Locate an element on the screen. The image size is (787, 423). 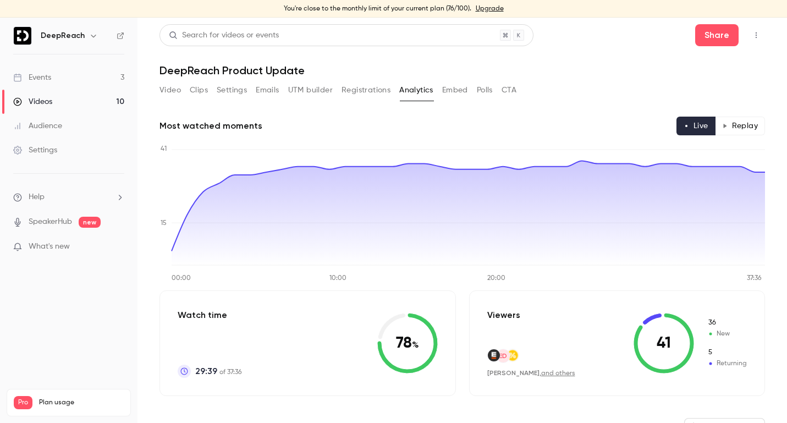
p: Watch time is located at coordinates (210, 315).